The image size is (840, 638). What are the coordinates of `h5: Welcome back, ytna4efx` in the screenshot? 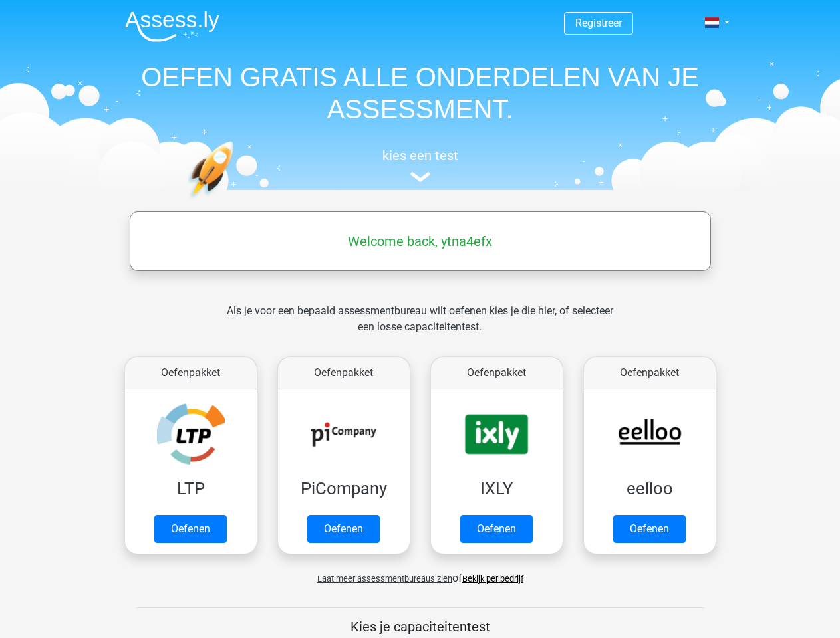 It's located at (420, 241).